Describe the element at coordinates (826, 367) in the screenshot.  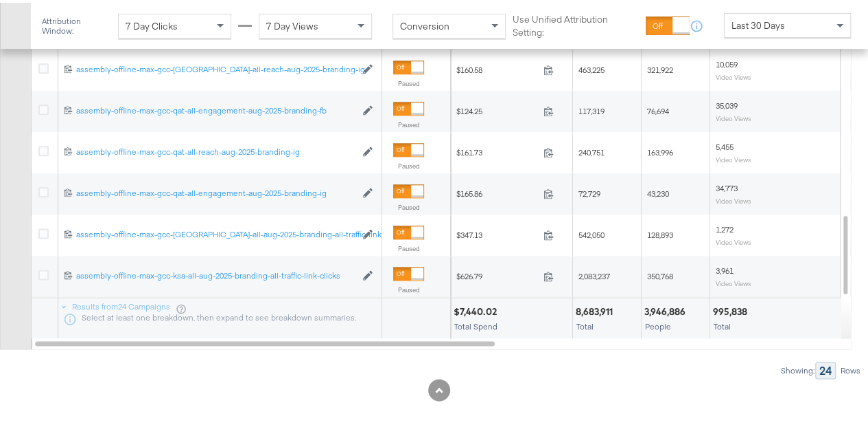
I see `div: 24` at that location.